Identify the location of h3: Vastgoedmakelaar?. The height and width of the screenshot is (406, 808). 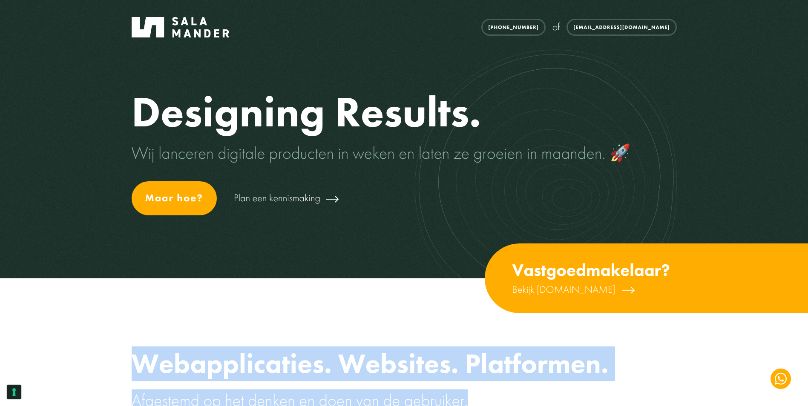
(591, 270).